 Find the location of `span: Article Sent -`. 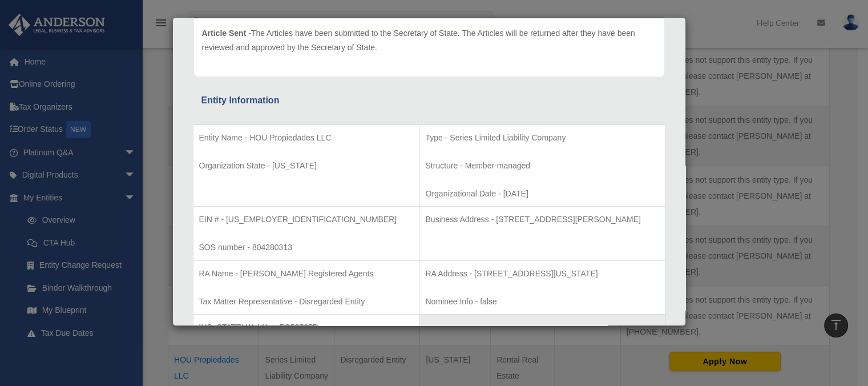

span: Article Sent - is located at coordinates (227, 33).